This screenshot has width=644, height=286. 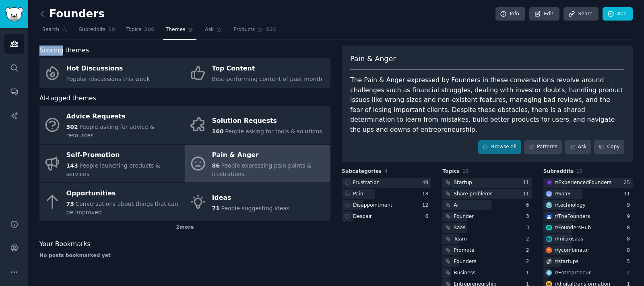 What do you see at coordinates (562, 194) in the screenshot?
I see `div: r/ SaaS` at bounding box center [562, 194].